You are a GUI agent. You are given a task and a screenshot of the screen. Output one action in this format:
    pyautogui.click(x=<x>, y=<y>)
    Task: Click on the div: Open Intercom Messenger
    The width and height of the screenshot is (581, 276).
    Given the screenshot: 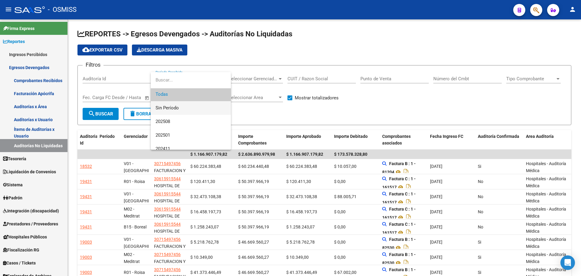 What is the action you would take?
    pyautogui.click(x=568, y=262)
    